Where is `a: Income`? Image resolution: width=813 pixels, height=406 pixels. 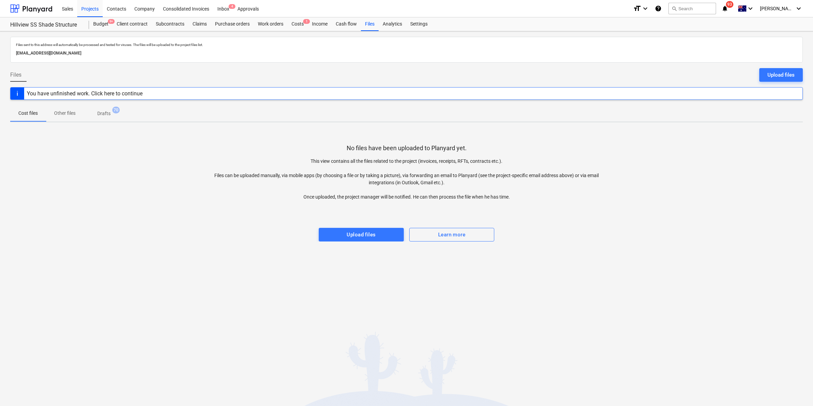 a: Income is located at coordinates (320, 24).